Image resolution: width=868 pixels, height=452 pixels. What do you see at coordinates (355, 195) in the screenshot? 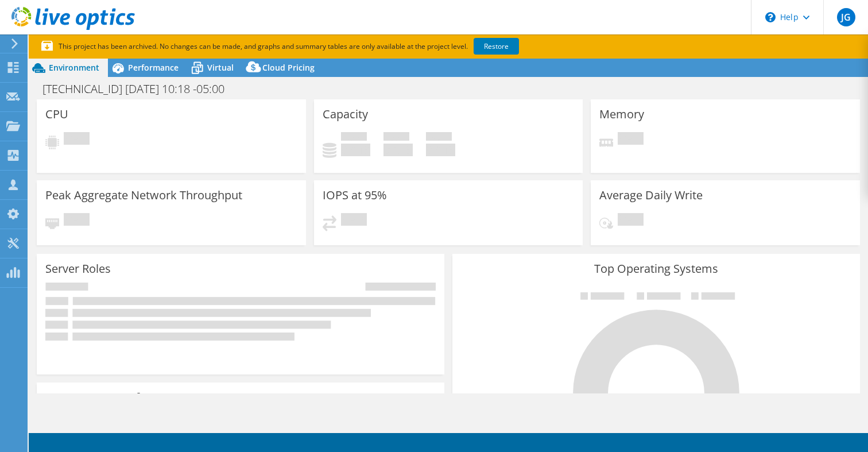
I see `h3: IOPS at 95%` at bounding box center [355, 195].